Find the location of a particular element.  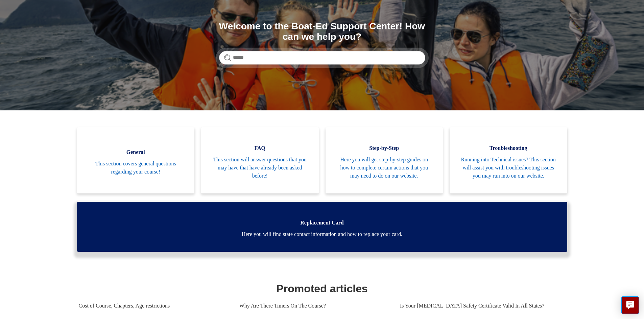

span: This section will answer questions that you may have that have already been asked before! is located at coordinates (260, 168).